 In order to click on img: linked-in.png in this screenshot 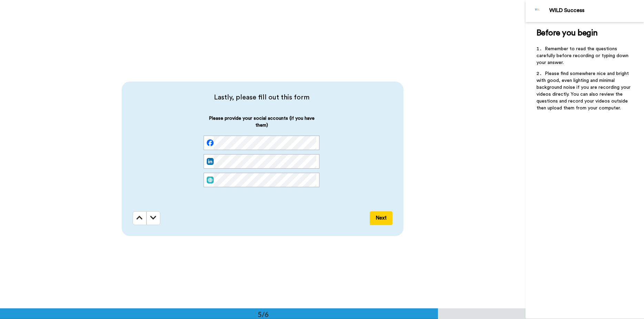, I will do `click(210, 162)`.